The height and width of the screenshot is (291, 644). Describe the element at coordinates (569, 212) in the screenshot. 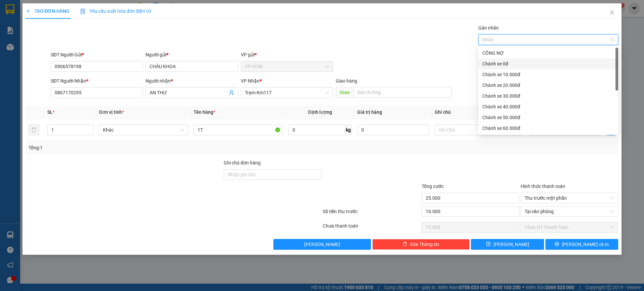

I see `span: Tại văn phòng` at that location.